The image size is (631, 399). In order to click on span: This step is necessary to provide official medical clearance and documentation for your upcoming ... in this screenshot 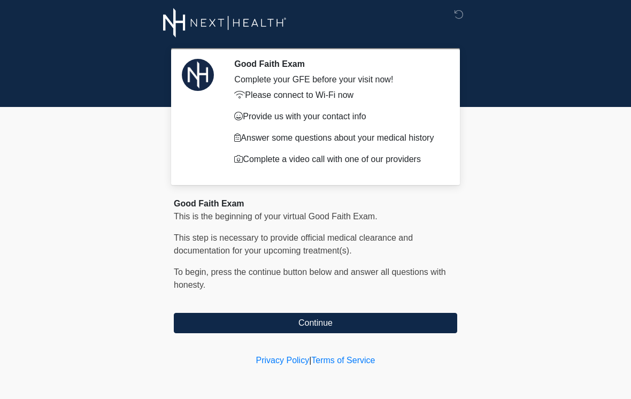, I will do `click(293, 244)`.